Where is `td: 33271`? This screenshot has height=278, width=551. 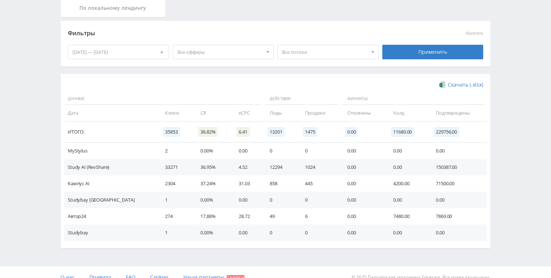 td: 33271 is located at coordinates (175, 167).